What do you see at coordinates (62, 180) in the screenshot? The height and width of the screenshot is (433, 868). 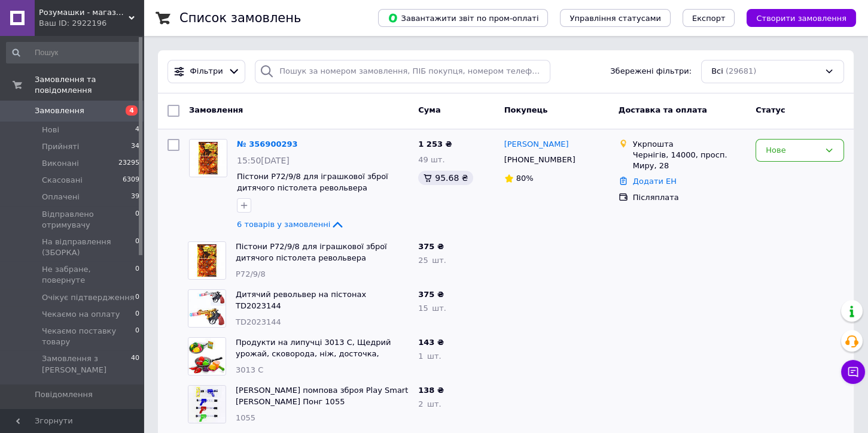 I see `span: Скасовані` at bounding box center [62, 180].